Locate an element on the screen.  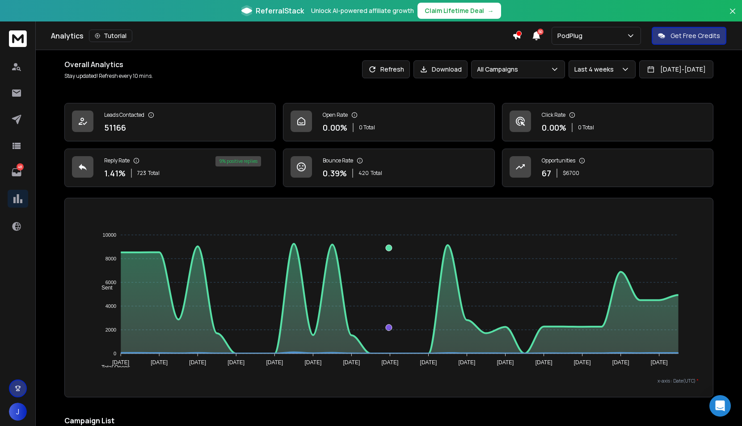
button: Download is located at coordinates (441, 69).